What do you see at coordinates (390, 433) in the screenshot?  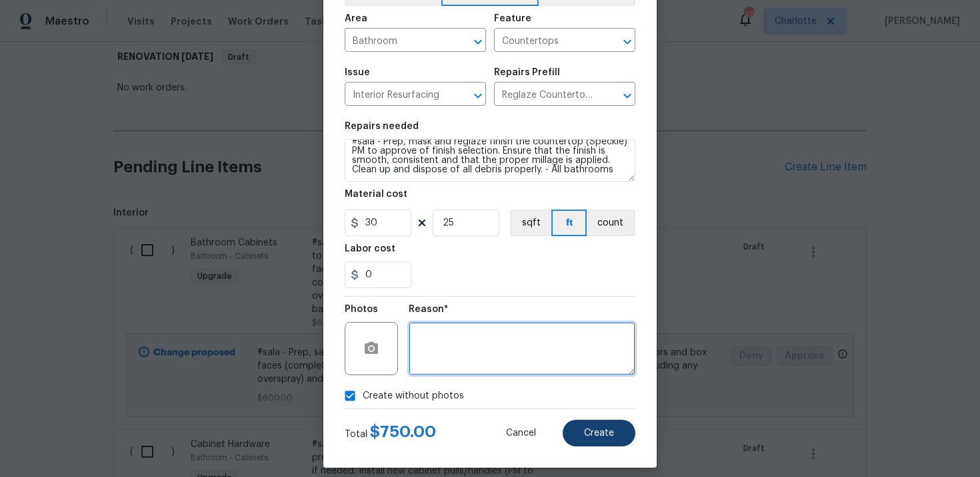 I see `div: Total` at bounding box center [390, 433].